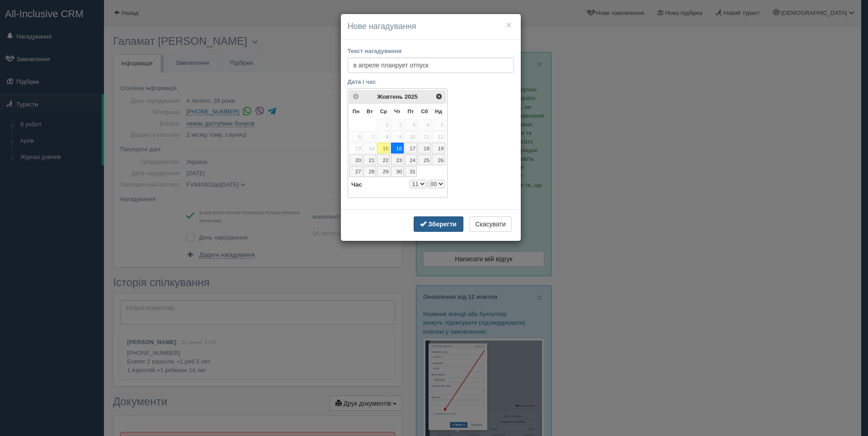  I want to click on a: 24, so click(411, 160).